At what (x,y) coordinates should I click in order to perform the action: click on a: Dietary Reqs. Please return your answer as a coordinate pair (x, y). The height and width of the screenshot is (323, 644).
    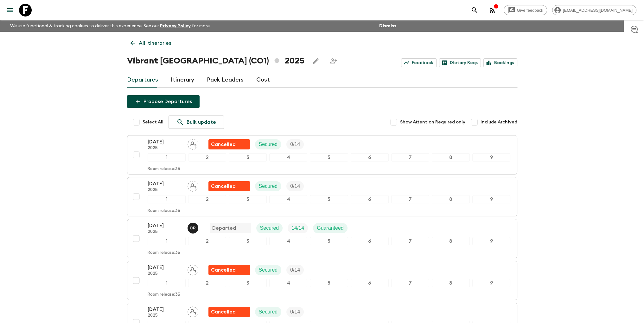
    Looking at the image, I should click on (460, 63).